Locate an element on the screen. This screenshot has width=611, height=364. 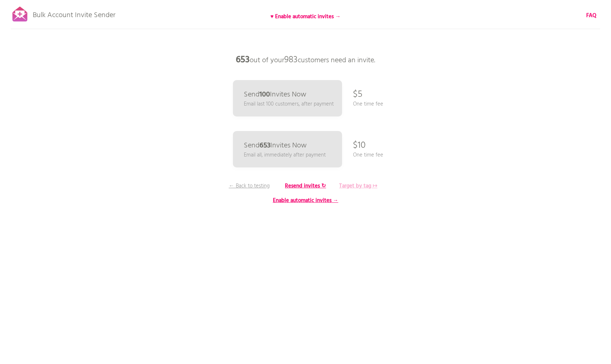
p: Email all, immediately after payment is located at coordinates (285, 155).